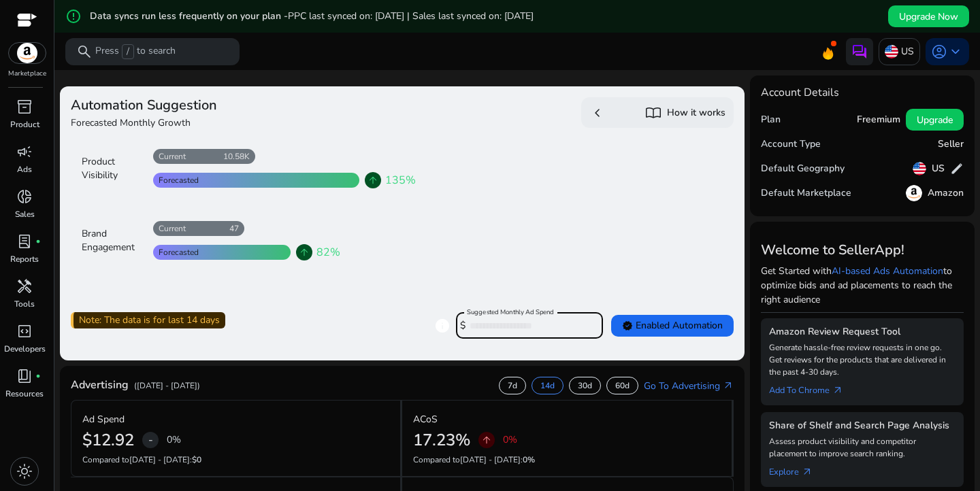 The image size is (980, 491). I want to click on h5: US, so click(937, 168).